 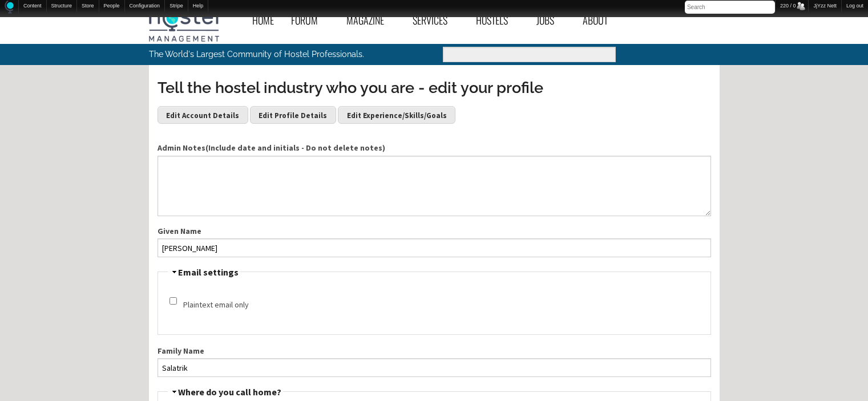 I want to click on input: Check this option if you do not wish to receive email messages with graphics and styles., so click(x=173, y=300).